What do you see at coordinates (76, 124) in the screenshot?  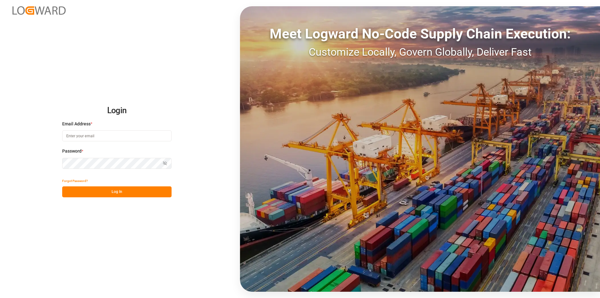 I see `span: Email Address` at bounding box center [76, 124].